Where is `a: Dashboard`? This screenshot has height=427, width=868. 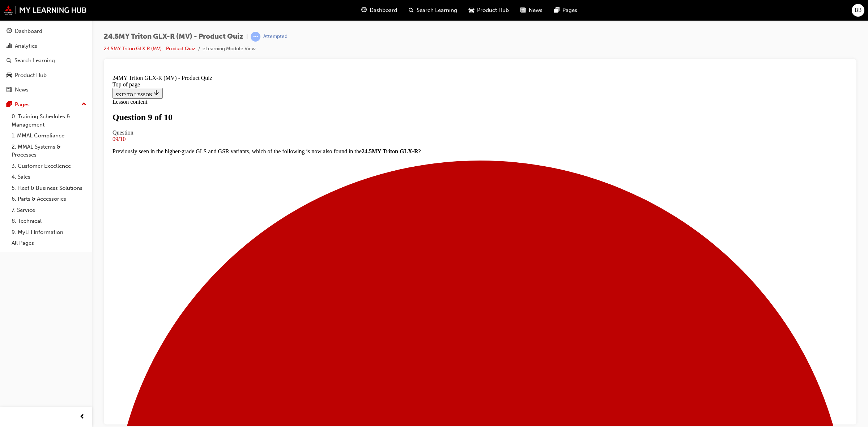 a: Dashboard is located at coordinates (46, 31).